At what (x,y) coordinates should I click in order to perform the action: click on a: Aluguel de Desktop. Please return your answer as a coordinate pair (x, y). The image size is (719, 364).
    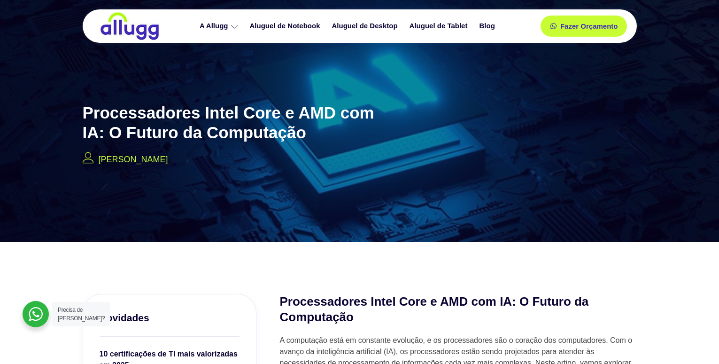
    Looking at the image, I should click on (366, 26).